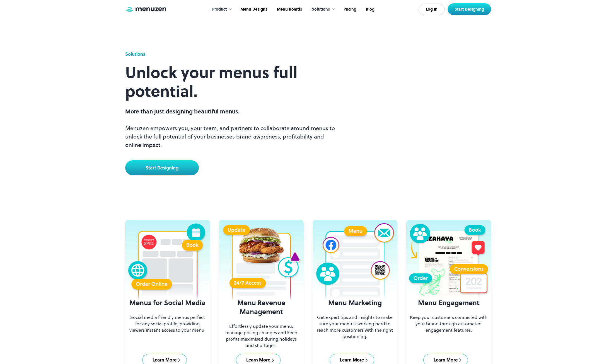 Image resolution: width=616 pixels, height=364 pixels. What do you see at coordinates (355, 327) in the screenshot?
I see `p: Get expert tips and insights to make sure your menu is working hard to reach more customers with ...` at bounding box center [355, 327].